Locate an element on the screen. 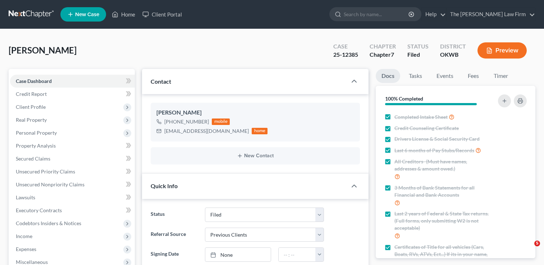 The height and width of the screenshot is (265, 544). span: 3 Months of Bank Statements for all Financial and Bank Accounts is located at coordinates (442, 192).